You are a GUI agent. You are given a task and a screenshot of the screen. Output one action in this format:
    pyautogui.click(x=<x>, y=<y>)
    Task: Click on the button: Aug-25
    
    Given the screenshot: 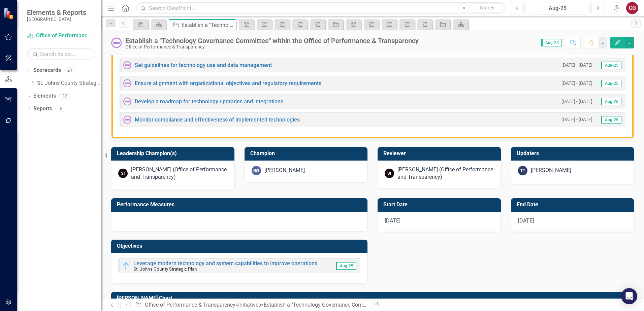 What is the action you would take?
    pyautogui.click(x=557, y=8)
    